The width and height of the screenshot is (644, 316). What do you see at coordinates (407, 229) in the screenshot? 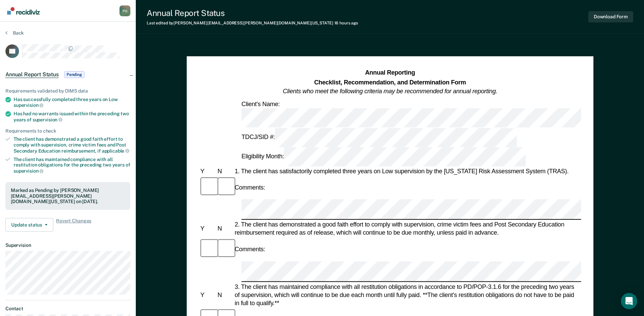
I see `div: 2. The client has demonstrated a good faith effort to comply with supervision, crime victim fees ...` at bounding box center [407, 229].